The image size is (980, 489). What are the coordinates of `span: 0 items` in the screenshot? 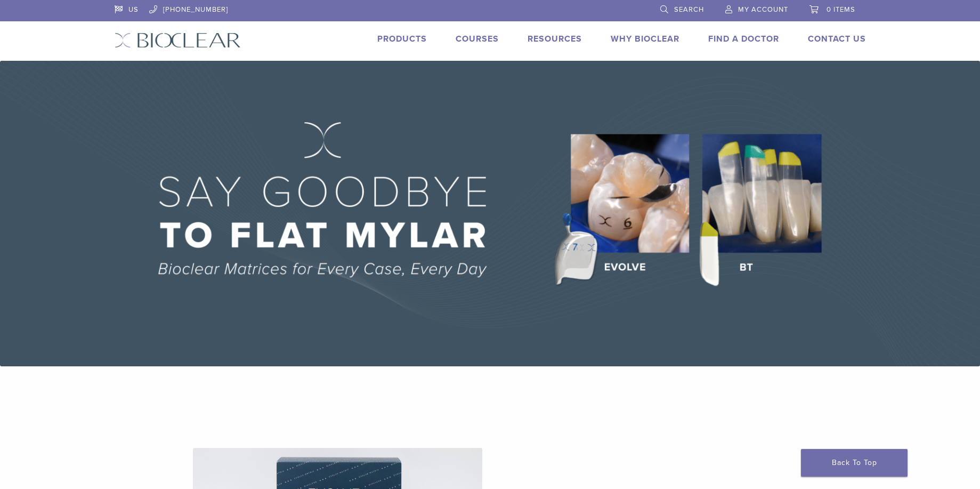 It's located at (841, 9).